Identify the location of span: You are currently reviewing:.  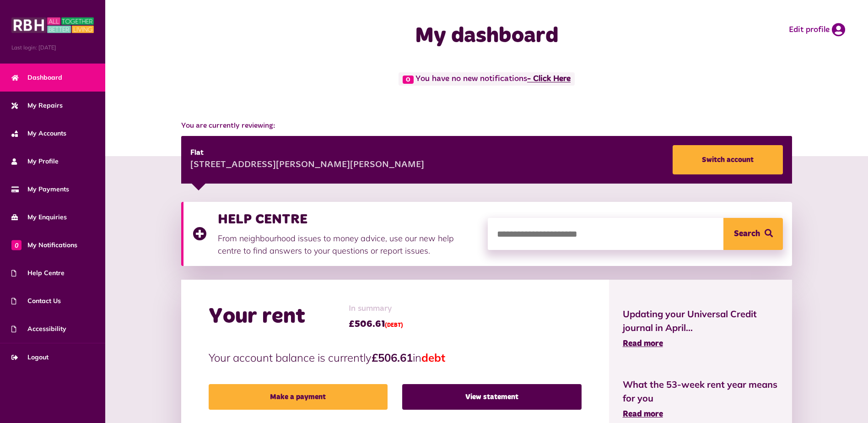
(487, 126).